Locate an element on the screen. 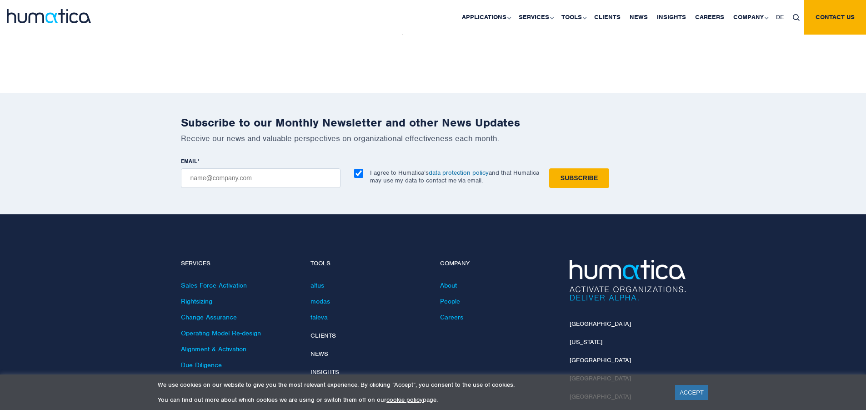 The image size is (866, 410). a: Due Diligence is located at coordinates (201, 365).